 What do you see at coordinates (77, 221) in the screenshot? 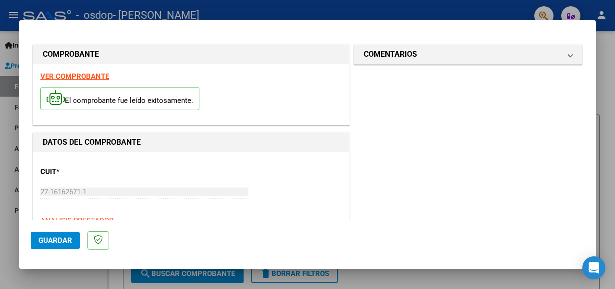
I see `span: ANALISIS PRESTADOR` at bounding box center [77, 221].